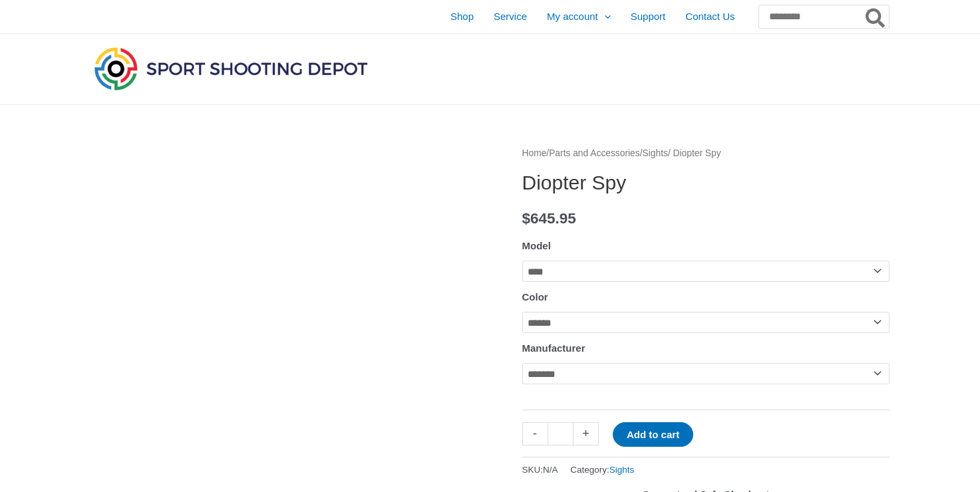  What do you see at coordinates (653, 434) in the screenshot?
I see `button: Add to cart` at bounding box center [653, 434].